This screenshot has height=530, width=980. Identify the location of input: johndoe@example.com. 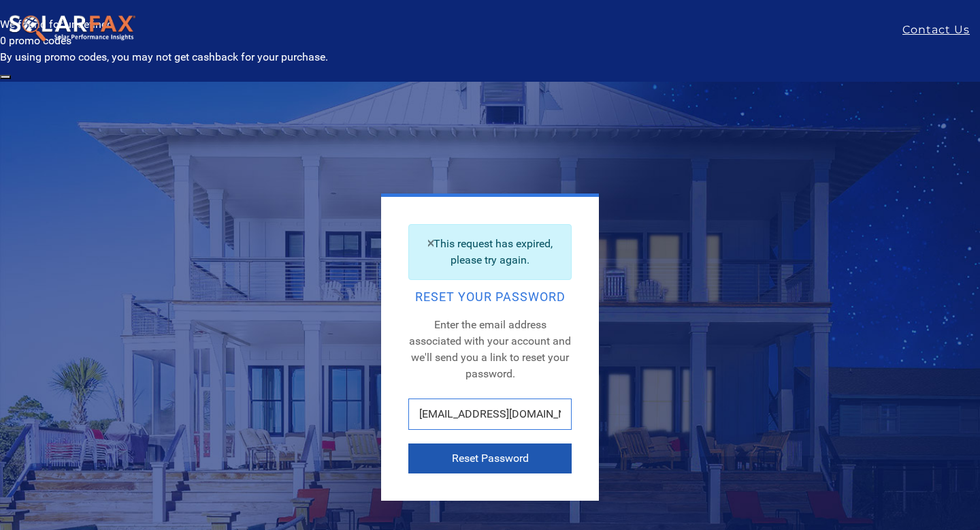
(490, 414).